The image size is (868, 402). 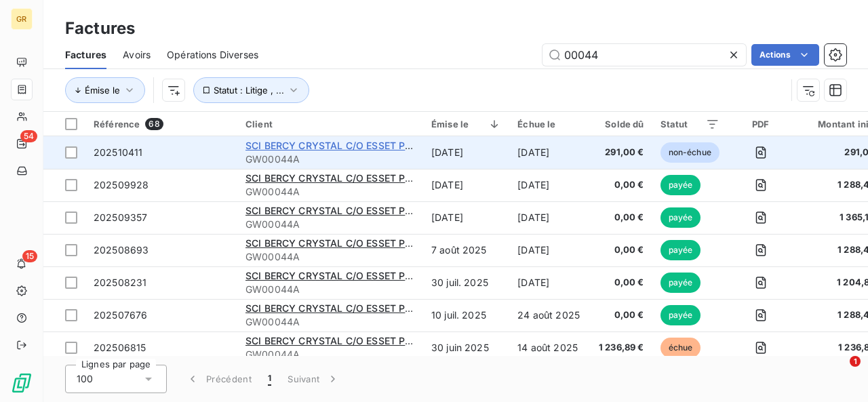 I want to click on div: Échue le, so click(x=549, y=124).